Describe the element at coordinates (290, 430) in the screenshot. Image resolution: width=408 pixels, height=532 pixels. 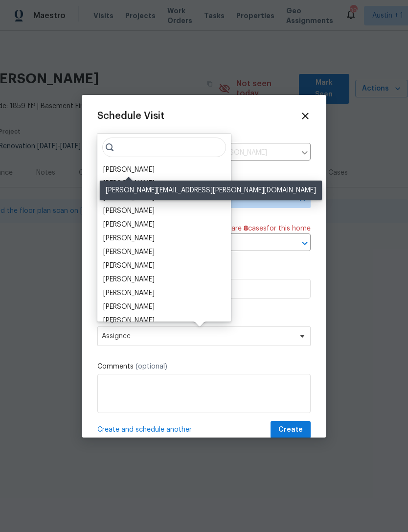
I see `span: Create` at that location.